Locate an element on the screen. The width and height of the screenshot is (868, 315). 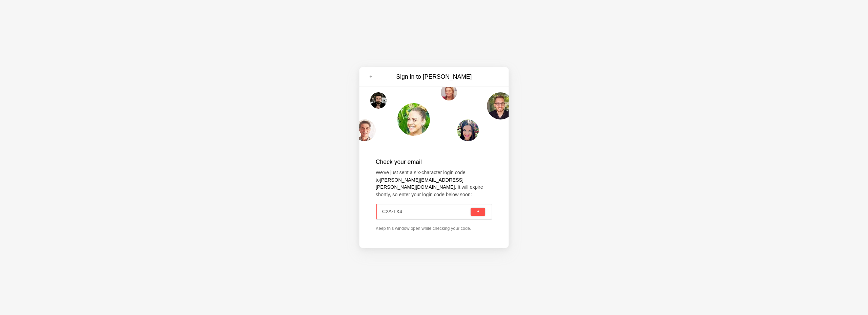
input: XXX-XXX is located at coordinates (426, 212).